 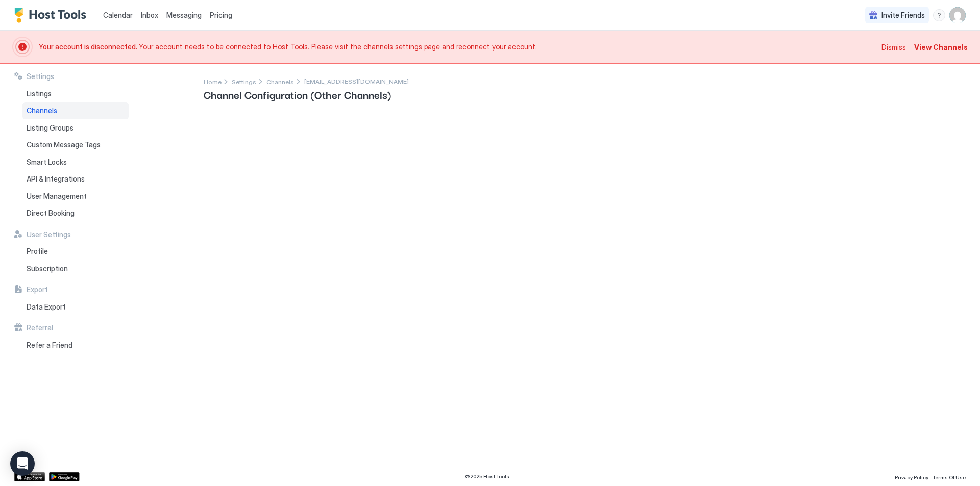 I want to click on div: Google Play Store, so click(x=65, y=477).